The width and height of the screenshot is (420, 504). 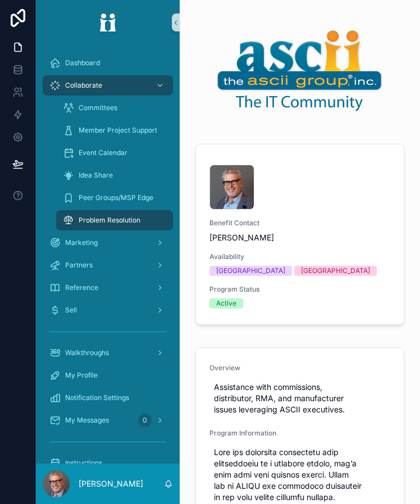 What do you see at coordinates (108, 265) in the screenshot?
I see `a: Partners` at bounding box center [108, 265].